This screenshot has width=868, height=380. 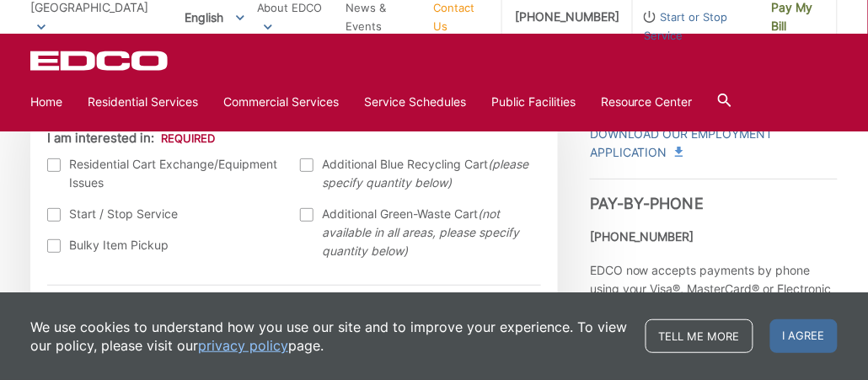 What do you see at coordinates (130, 138) in the screenshot?
I see `label: I am interested in:` at bounding box center [130, 138].